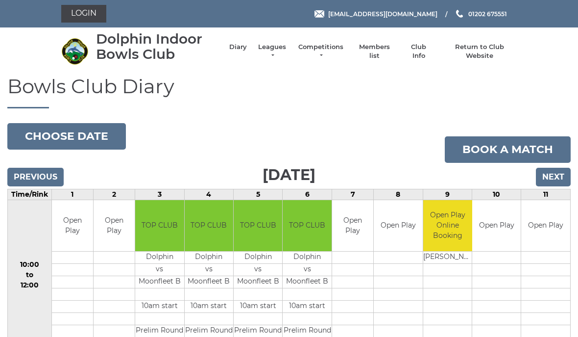 This screenshot has height=337, width=578. Describe the element at coordinates (114, 194) in the screenshot. I see `td: 2` at that location.